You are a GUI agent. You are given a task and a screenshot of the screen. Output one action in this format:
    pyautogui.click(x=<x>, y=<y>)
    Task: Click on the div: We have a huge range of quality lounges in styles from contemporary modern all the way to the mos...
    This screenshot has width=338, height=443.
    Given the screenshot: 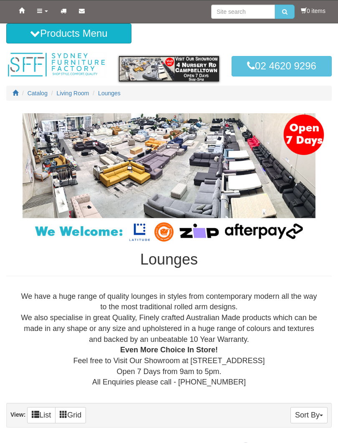 What is the action you would take?
    pyautogui.click(x=169, y=339)
    